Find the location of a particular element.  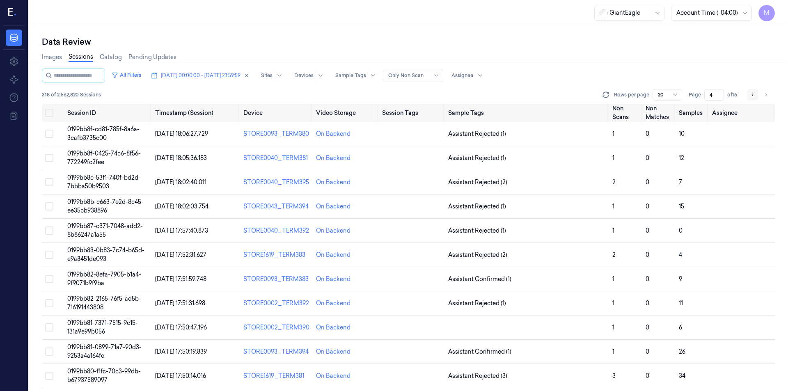

span: 318 of 2,562,820 Sessions is located at coordinates (71, 95).